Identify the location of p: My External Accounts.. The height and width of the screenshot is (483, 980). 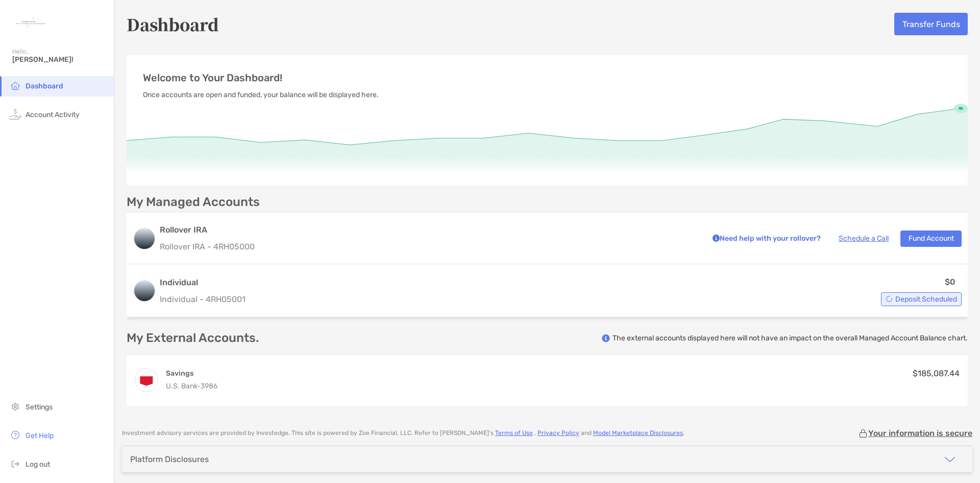
(193, 338).